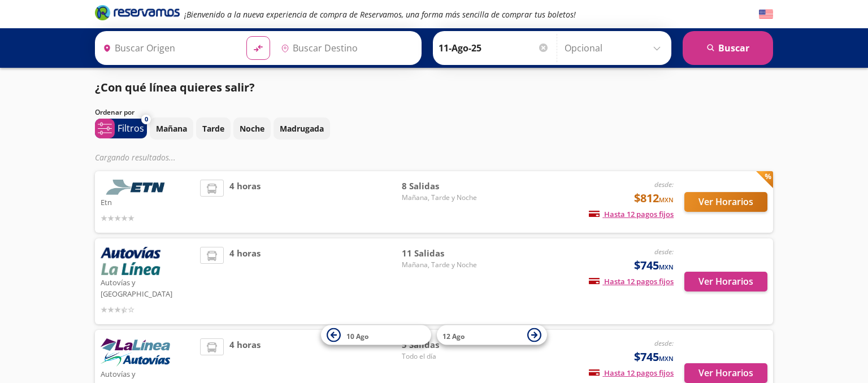 This screenshot has width=868, height=383. I want to click on span: 10 Ago, so click(357, 336).